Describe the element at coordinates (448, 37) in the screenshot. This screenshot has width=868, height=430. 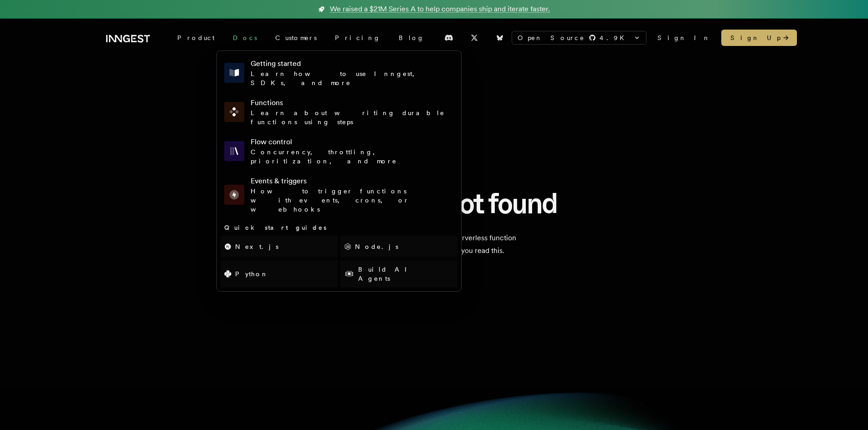
I see `a: Discord` at that location.